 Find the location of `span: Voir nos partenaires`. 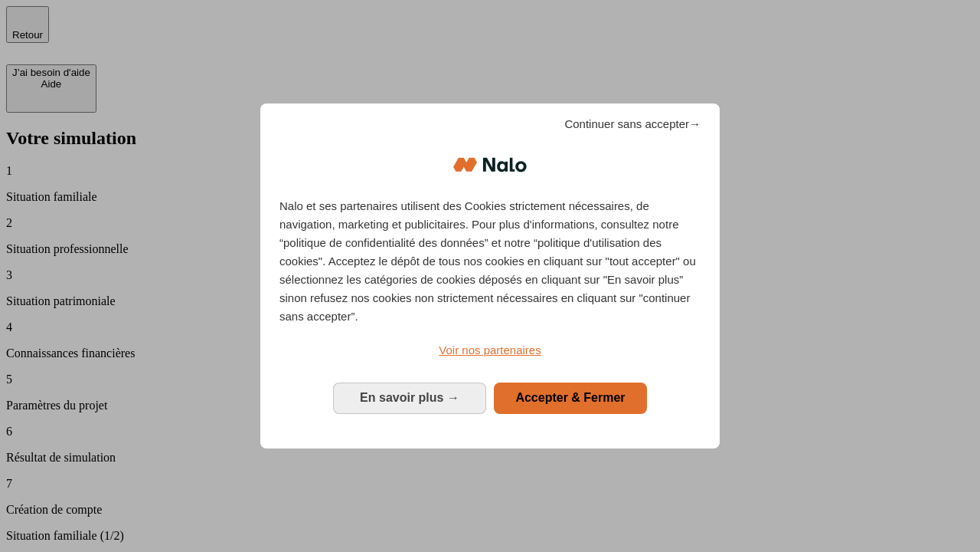

span: Voir nos partenaires is located at coordinates (490, 349).